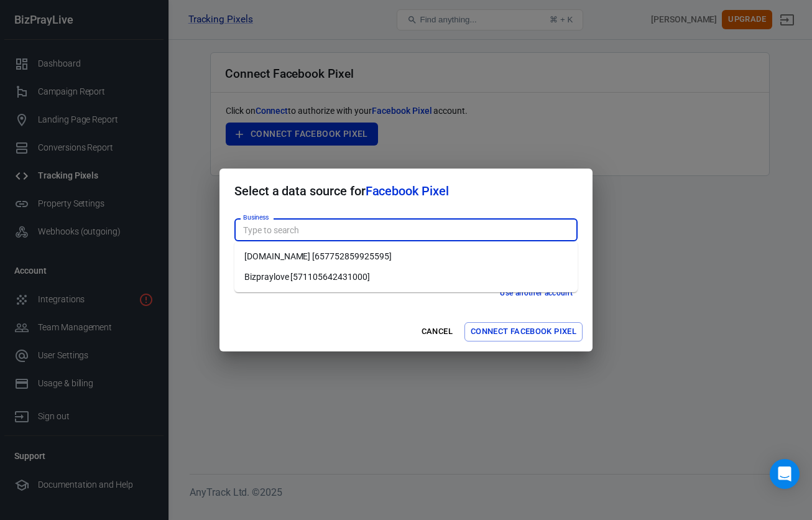 Image resolution: width=812 pixels, height=520 pixels. Describe the element at coordinates (524, 332) in the screenshot. I see `button: Connect Facebook Pixel` at that location.